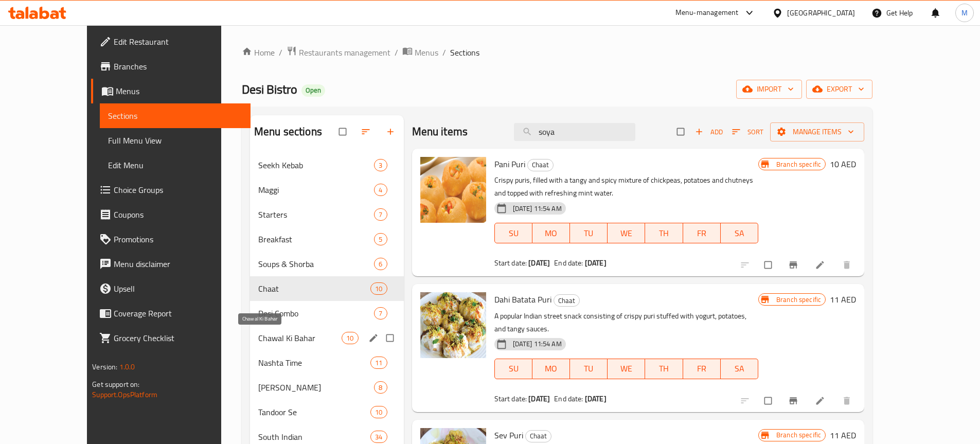 Image resolution: width=980 pixels, height=444 pixels. I want to click on span: 8, so click(380, 388).